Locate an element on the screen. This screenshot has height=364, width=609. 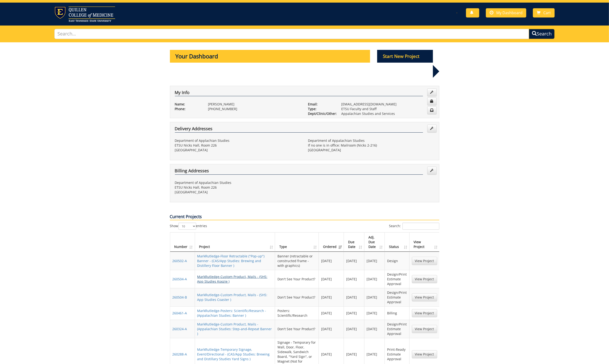
a: MarkRutledge-Temporary Signage, Event/Directional - (CAS/App Studies: Brewing and Distillary Stud... is located at coordinates (233, 354).